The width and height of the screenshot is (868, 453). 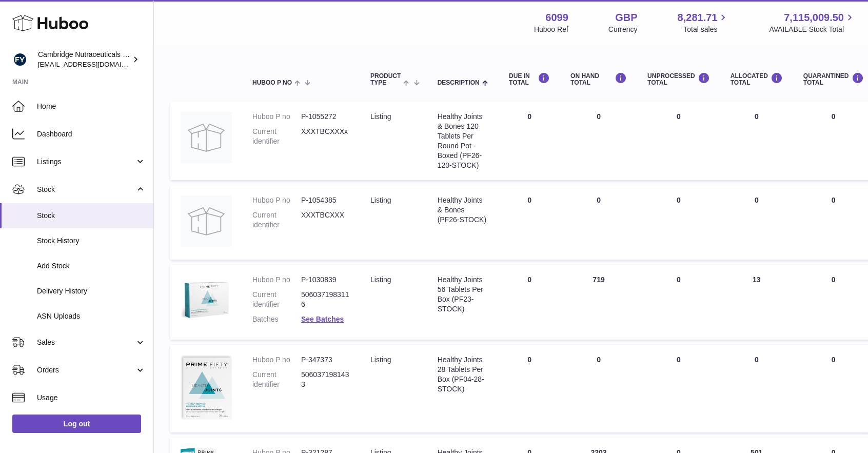 I want to click on span: Huboo P no, so click(x=272, y=83).